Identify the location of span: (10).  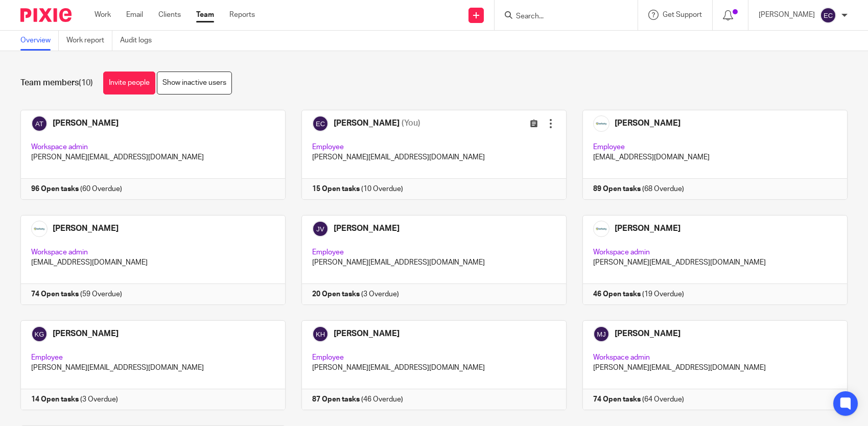
(86, 83).